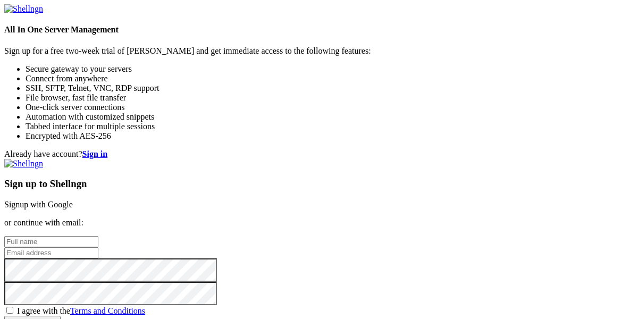  What do you see at coordinates (319, 30) in the screenshot?
I see `h4: All In One Server Management` at bounding box center [319, 30].